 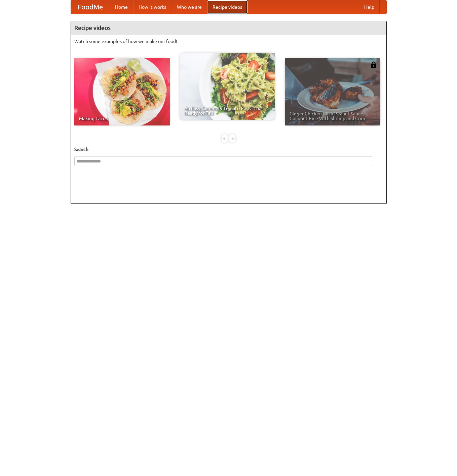 What do you see at coordinates (227, 87) in the screenshot?
I see `a: An Easy, Summery Tomato Pasta That's Ready for Fall` at bounding box center [227, 87].